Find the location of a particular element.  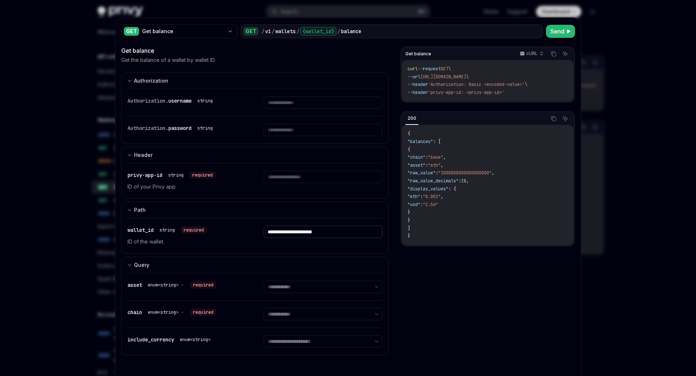

span: "chain" is located at coordinates (416, 157).